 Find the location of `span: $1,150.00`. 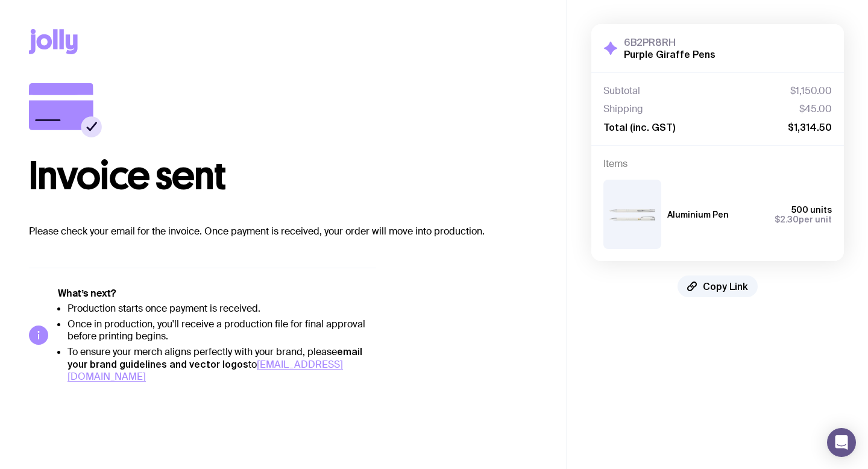

span: $1,150.00 is located at coordinates (810, 91).